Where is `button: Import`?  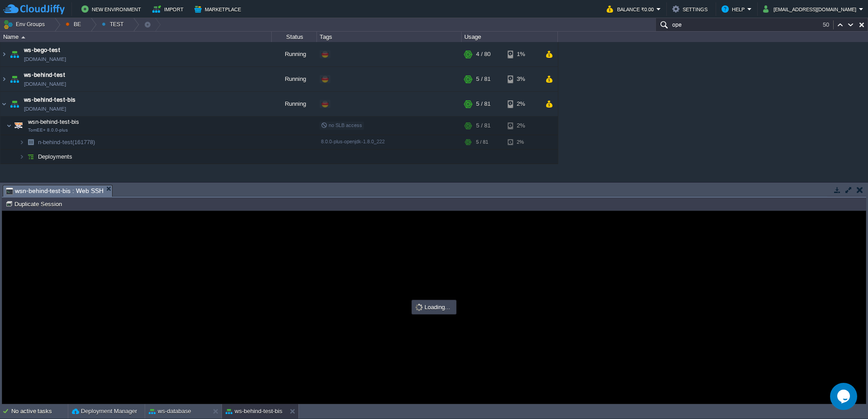
button: Import is located at coordinates (169, 9).